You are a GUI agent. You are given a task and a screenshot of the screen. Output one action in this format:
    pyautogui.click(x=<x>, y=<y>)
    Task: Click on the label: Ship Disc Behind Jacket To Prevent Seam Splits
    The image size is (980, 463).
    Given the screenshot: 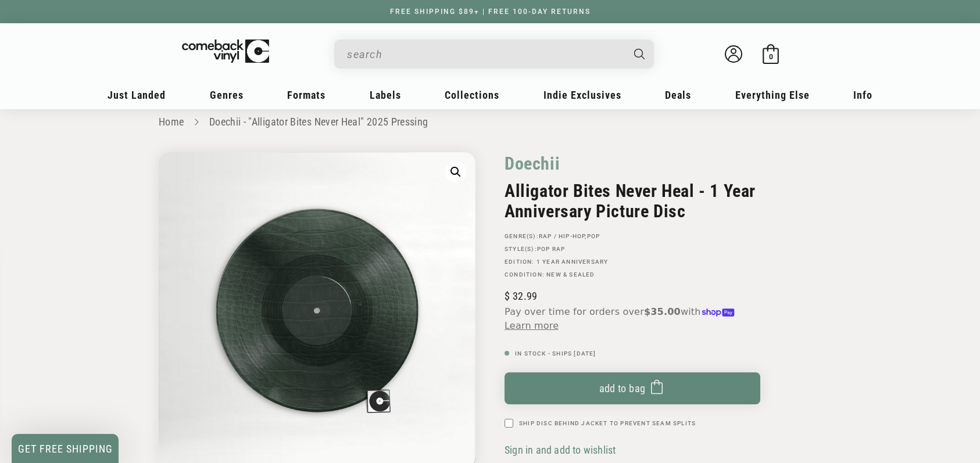 What is the action you would take?
    pyautogui.click(x=608, y=423)
    